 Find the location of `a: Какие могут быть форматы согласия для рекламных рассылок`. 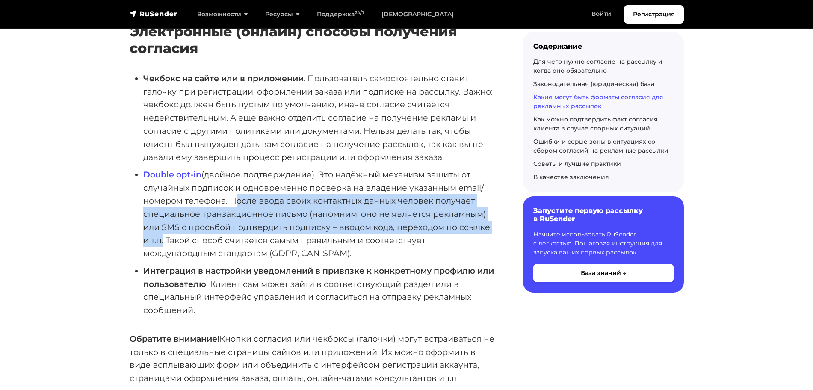

a: Какие могут быть форматы согласия для рекламных рассылок is located at coordinates (598, 101).